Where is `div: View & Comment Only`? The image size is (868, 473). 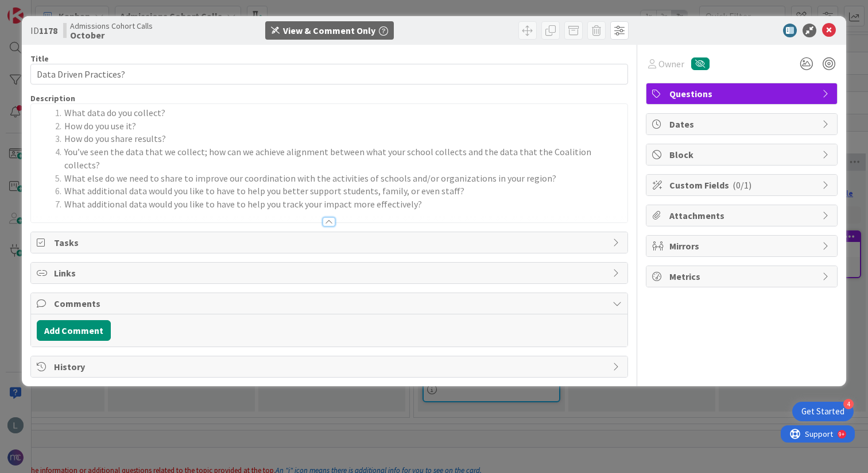 div: View & Comment Only is located at coordinates (329, 30).